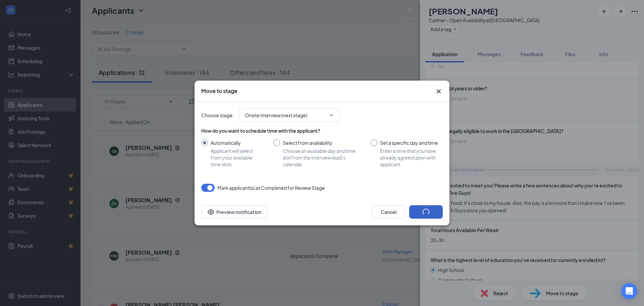  What do you see at coordinates (322, 131) in the screenshot?
I see `div: How do you want to schedule time with the applicant?` at bounding box center [322, 131].